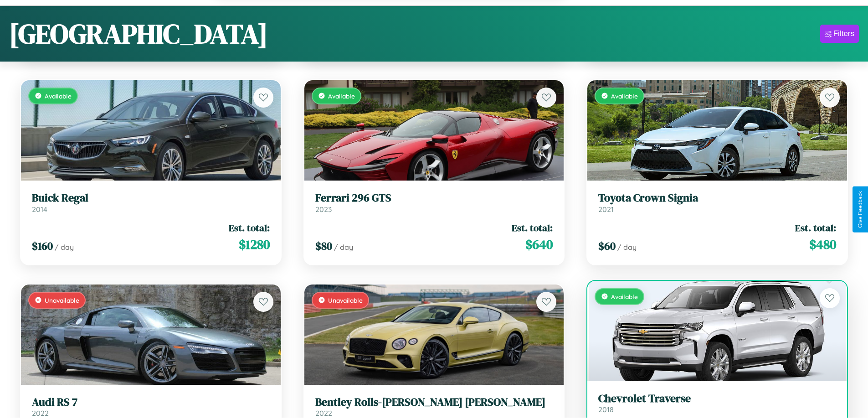 Image resolution: width=868 pixels, height=419 pixels. What do you see at coordinates (717, 404) in the screenshot?
I see `a: Chevrolet Traverse2018` at bounding box center [717, 404].